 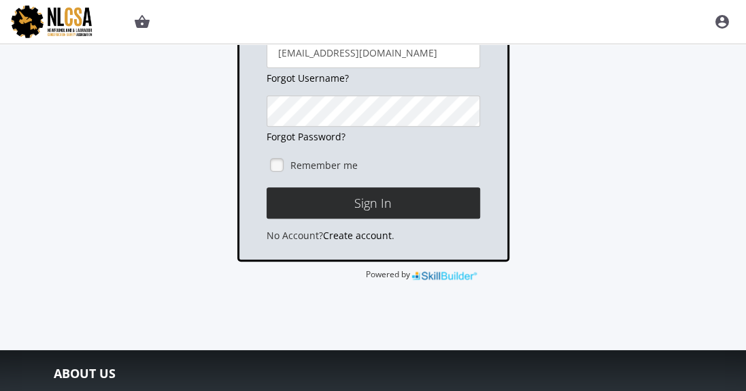 I want to click on input: Username, so click(x=374, y=52).